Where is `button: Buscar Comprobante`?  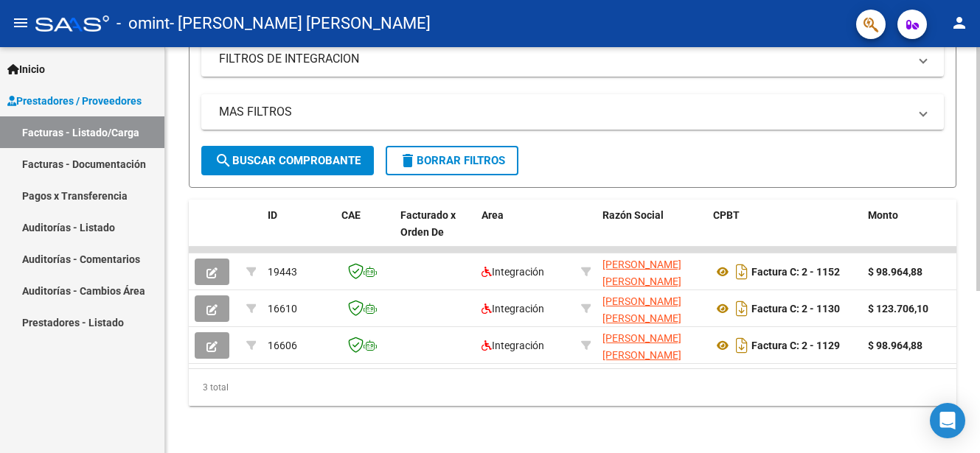 button: Buscar Comprobante is located at coordinates (287, 160).